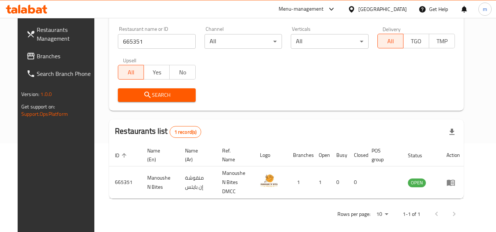 The height and width of the screenshot is (232, 496). Describe the element at coordinates (453, 155) in the screenshot. I see `th: Action` at that location.